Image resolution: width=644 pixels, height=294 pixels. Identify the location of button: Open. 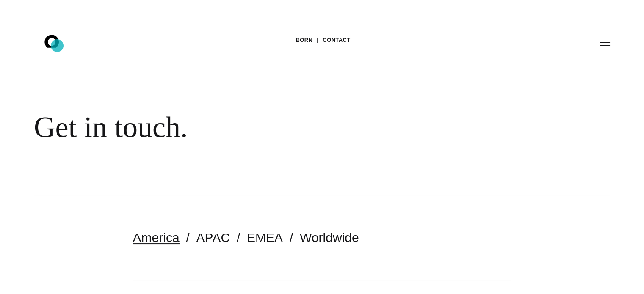
(605, 43).